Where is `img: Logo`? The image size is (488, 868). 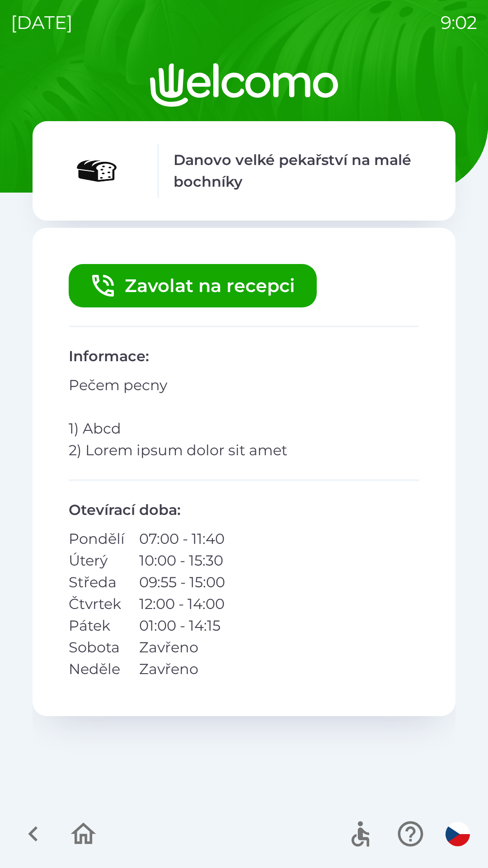
img: Logo is located at coordinates (244, 85).